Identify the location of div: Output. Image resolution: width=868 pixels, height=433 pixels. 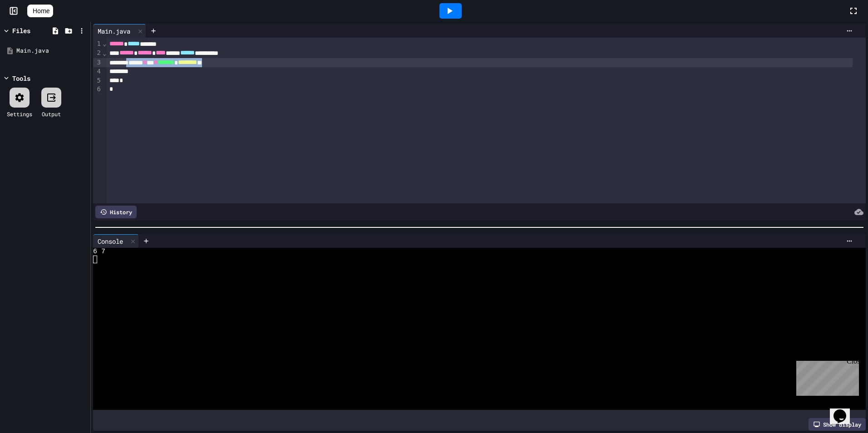
(51, 114).